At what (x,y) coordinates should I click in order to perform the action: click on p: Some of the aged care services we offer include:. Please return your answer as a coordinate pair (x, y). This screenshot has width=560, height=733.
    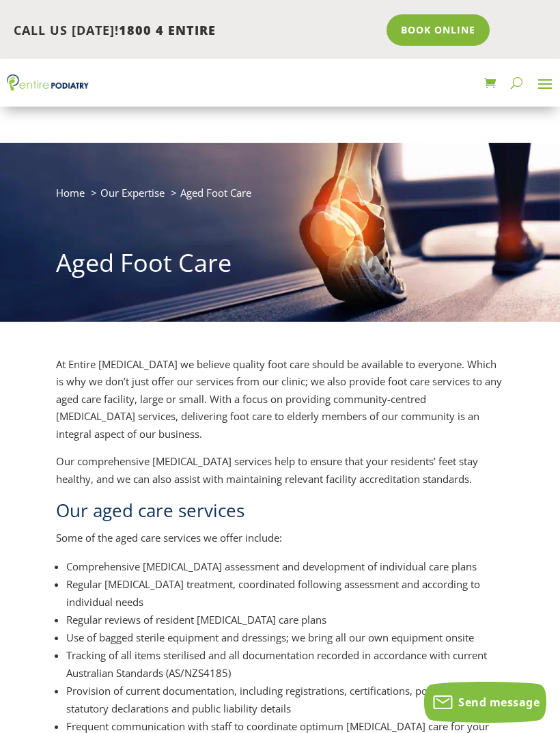
    Looking at the image, I should click on (280, 543).